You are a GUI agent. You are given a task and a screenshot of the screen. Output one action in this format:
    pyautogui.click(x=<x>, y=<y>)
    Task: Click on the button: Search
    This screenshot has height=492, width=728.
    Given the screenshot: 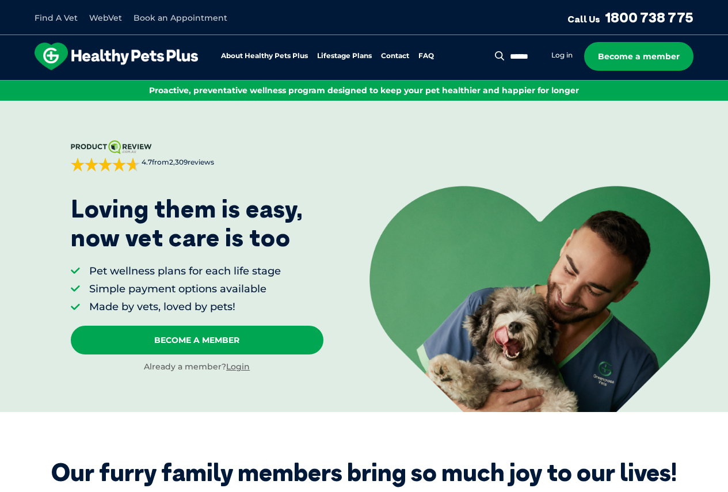 What is the action you would take?
    pyautogui.click(x=499, y=56)
    